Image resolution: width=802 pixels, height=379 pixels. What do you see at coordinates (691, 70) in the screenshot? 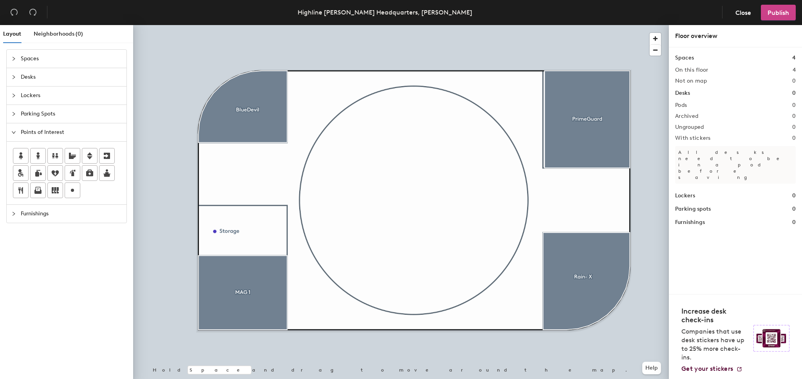
I see `h2: On this floor` at bounding box center [691, 70].